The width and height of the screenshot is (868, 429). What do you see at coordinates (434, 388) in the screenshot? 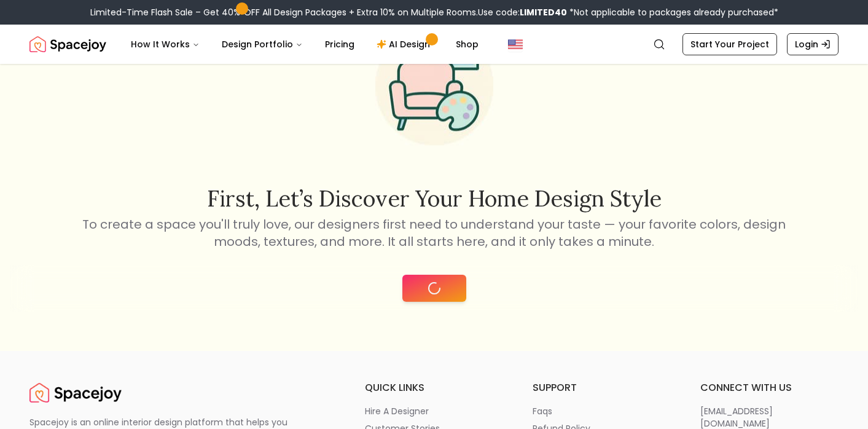
I see `h6: quick links` at bounding box center [434, 388].